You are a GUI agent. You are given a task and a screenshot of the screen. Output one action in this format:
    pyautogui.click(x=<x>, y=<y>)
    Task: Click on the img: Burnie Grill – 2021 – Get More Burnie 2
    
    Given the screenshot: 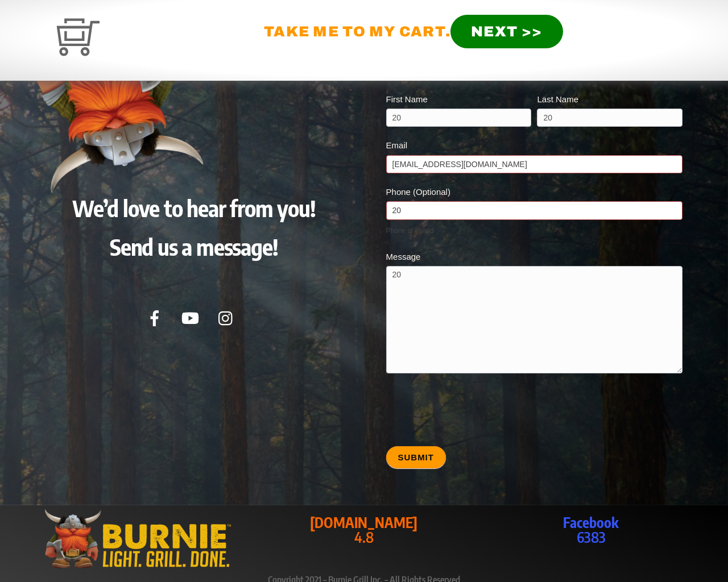 What is the action you would take?
    pyautogui.click(x=120, y=138)
    